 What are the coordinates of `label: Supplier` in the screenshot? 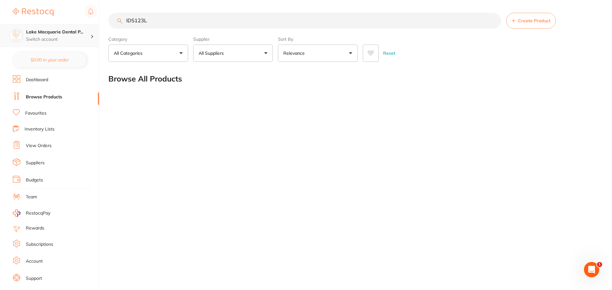 It's located at (233, 39).